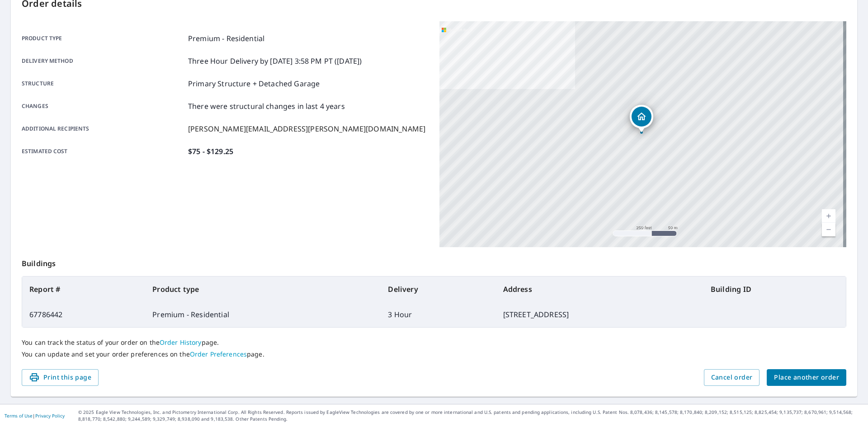 The height and width of the screenshot is (427, 868). Describe the element at coordinates (180, 342) in the screenshot. I see `a: Order History` at that location.